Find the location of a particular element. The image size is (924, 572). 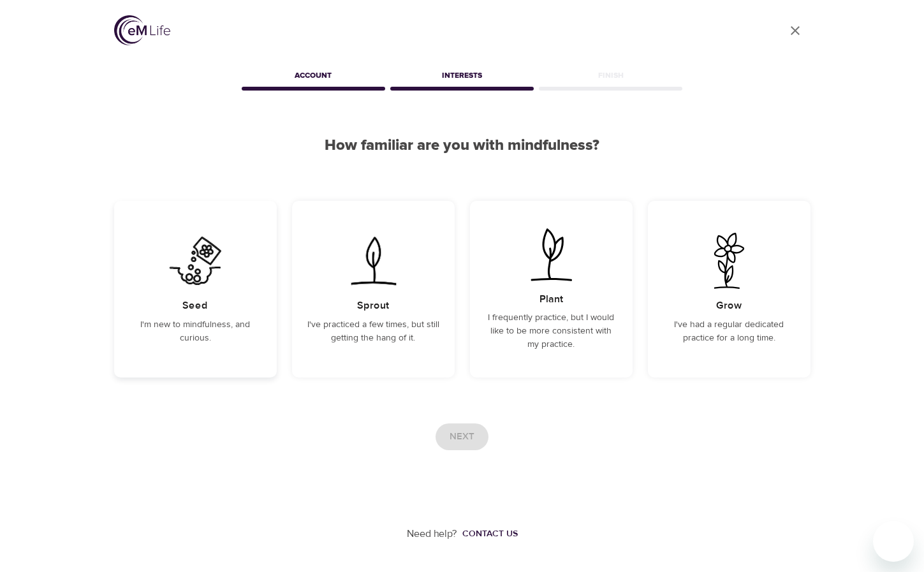

h5: Plant is located at coordinates (551, 299).